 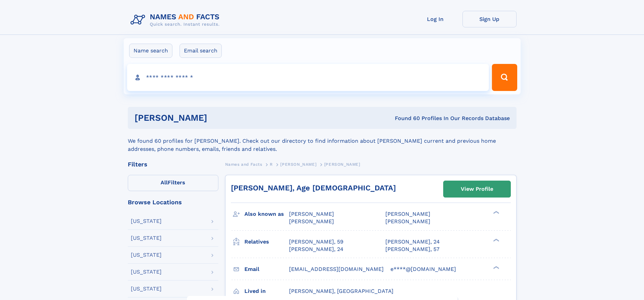 I want to click on span: R, so click(x=271, y=164).